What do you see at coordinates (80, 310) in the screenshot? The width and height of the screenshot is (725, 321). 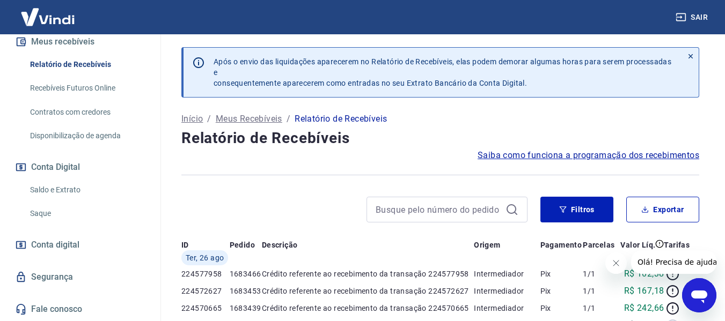 I see `a: Fale conosco` at bounding box center [80, 310].